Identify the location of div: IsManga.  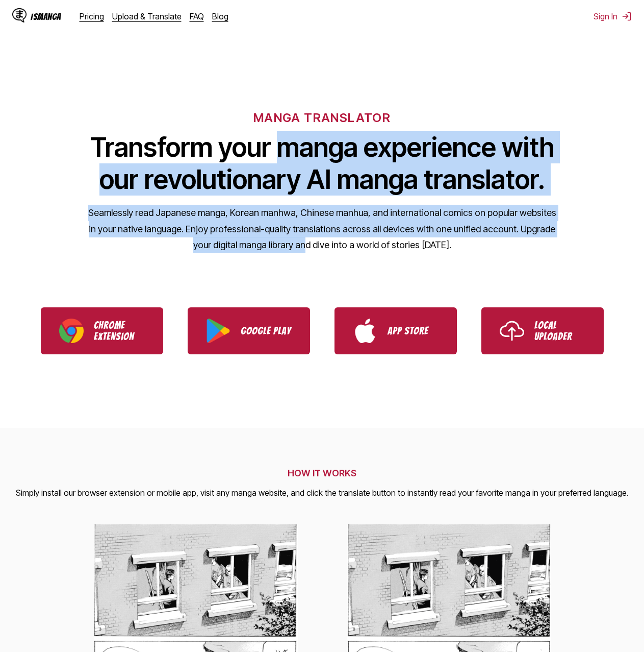
(46, 17).